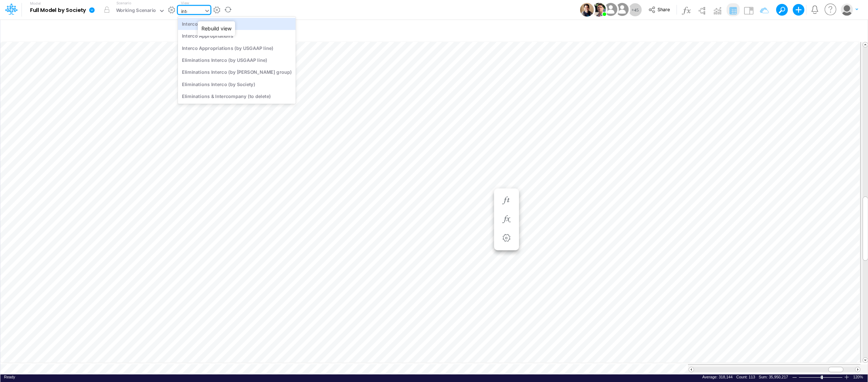 This screenshot has width=868, height=382. I want to click on span: 120%, so click(859, 377).